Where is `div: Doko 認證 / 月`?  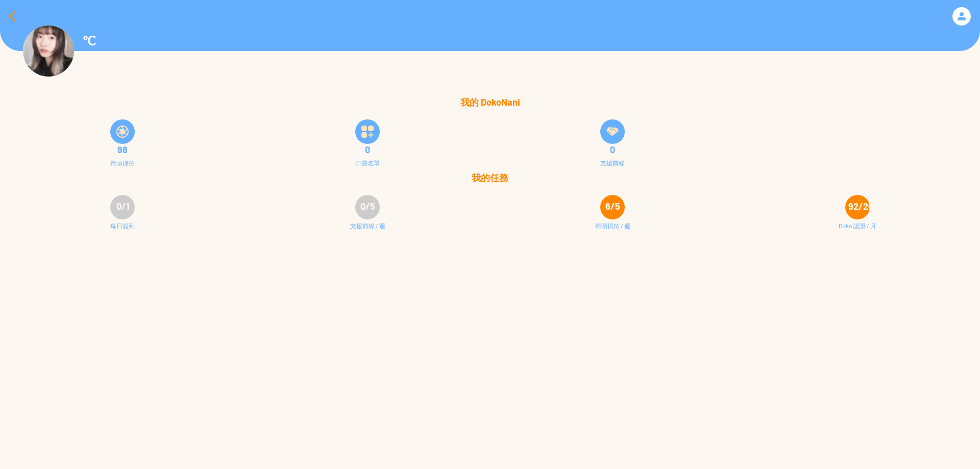
div: Doko 認證 / 月 is located at coordinates (858, 231).